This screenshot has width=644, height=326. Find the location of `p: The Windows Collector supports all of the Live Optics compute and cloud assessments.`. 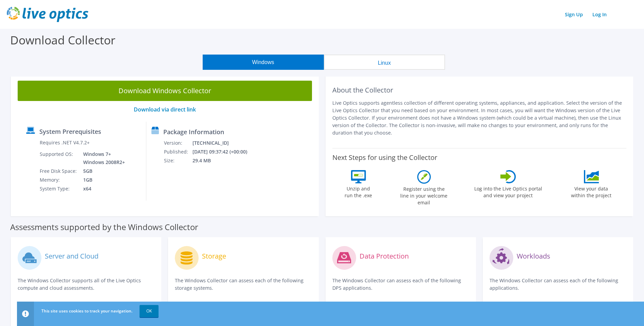

p: The Windows Collector supports all of the Live Optics compute and cloud assessments. is located at coordinates (86, 285).